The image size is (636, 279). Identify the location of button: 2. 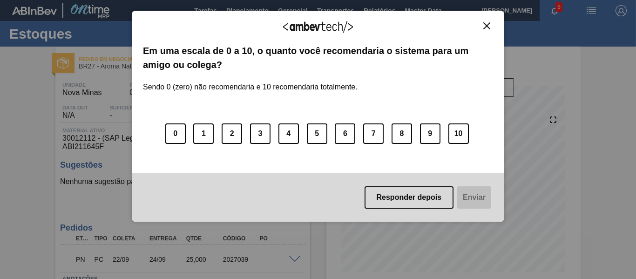
(232, 134).